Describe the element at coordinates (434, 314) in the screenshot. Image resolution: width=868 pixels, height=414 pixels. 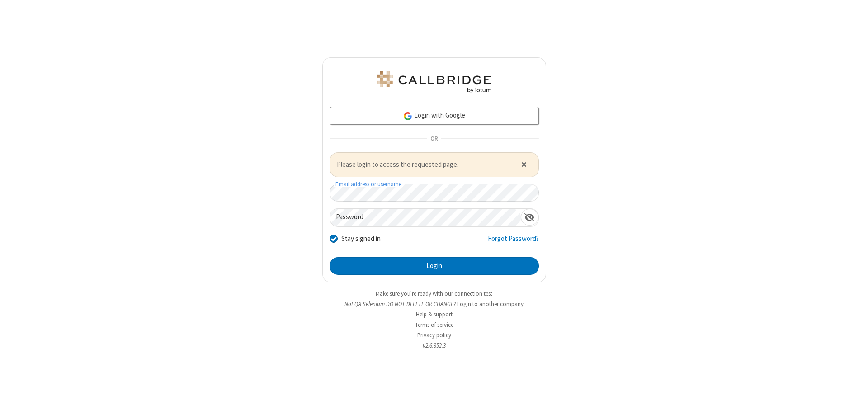
I see `a: Help & support` at that location.